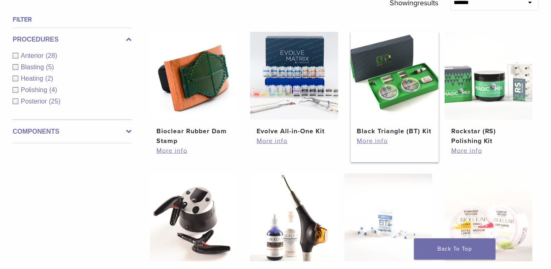  What do you see at coordinates (294, 84) in the screenshot?
I see `a: Evolve All-in-One KitEvolve All-in-One Kit` at bounding box center [294, 84].